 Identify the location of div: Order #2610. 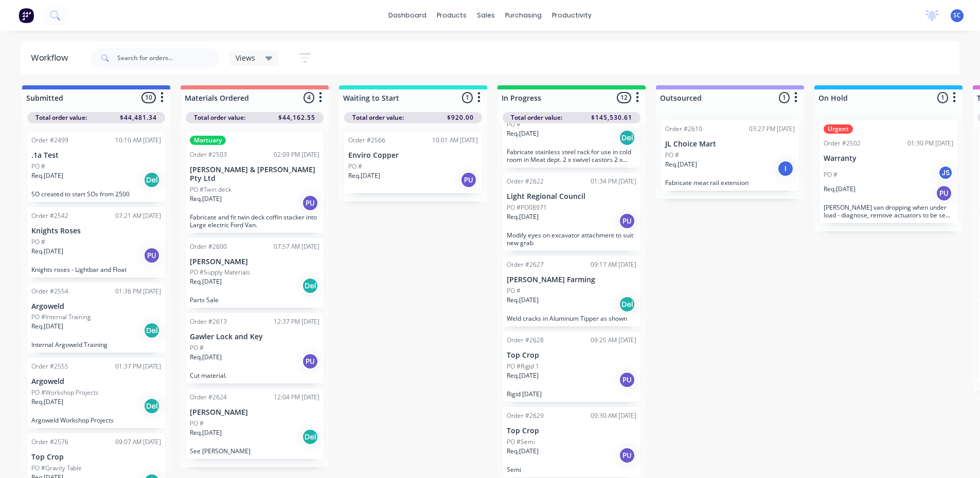
(683, 129).